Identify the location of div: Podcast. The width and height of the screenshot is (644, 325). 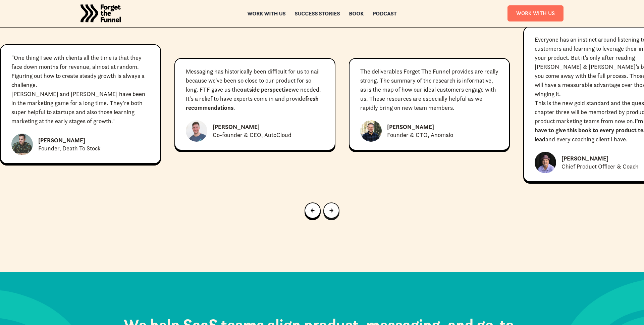
(385, 13).